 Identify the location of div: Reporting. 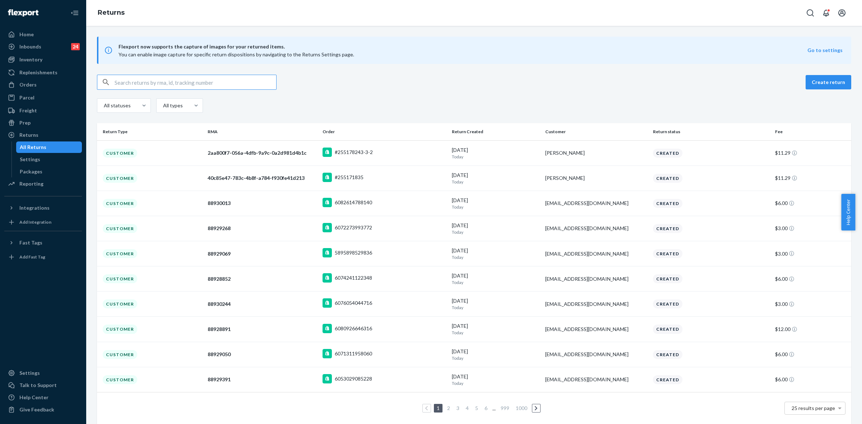
(31, 184).